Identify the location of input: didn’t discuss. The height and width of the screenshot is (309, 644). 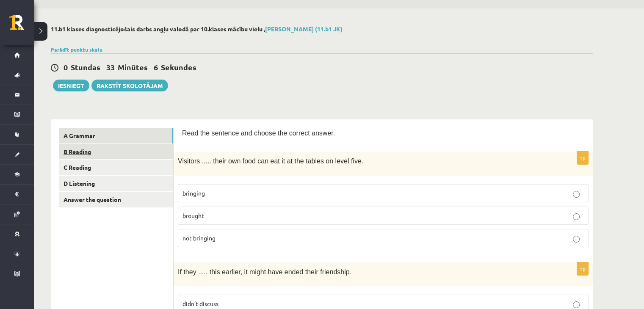
(576, 305).